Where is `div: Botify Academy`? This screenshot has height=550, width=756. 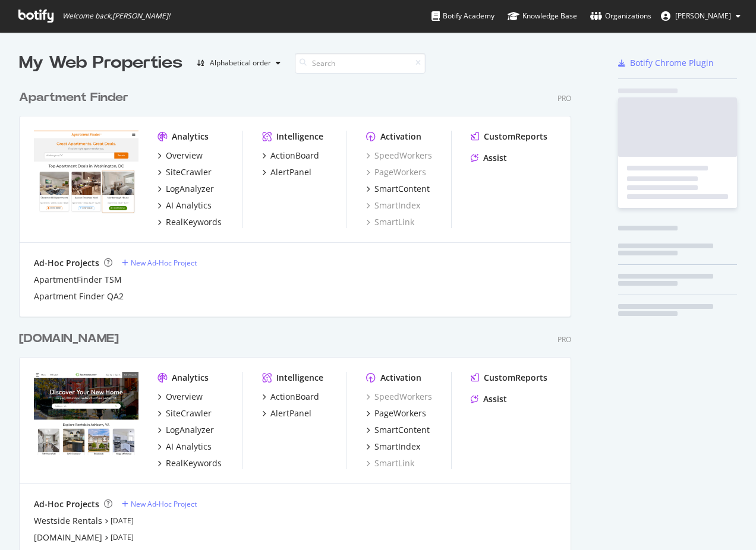
div: Botify Academy is located at coordinates (463, 16).